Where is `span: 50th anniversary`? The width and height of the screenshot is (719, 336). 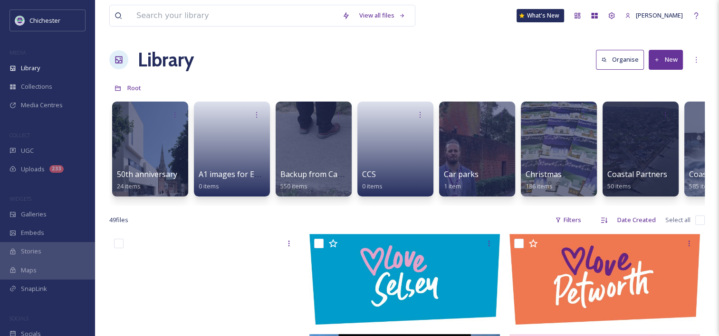
span: 50th anniversary is located at coordinates (147, 174).